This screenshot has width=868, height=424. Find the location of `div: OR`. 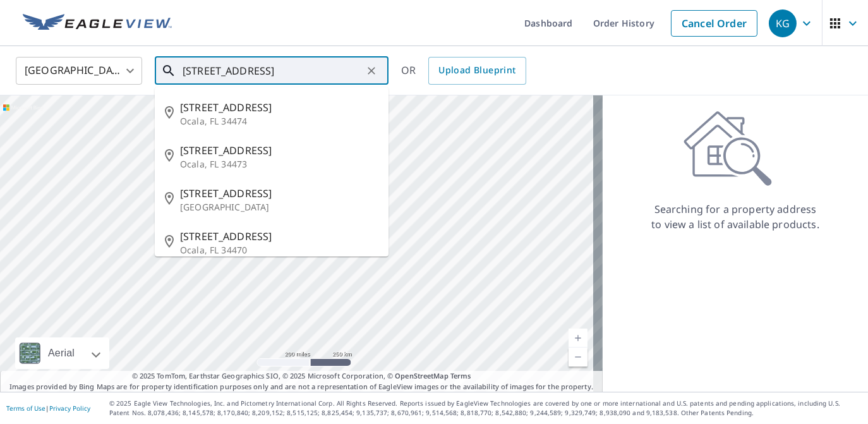

div: OR is located at coordinates (464, 70).